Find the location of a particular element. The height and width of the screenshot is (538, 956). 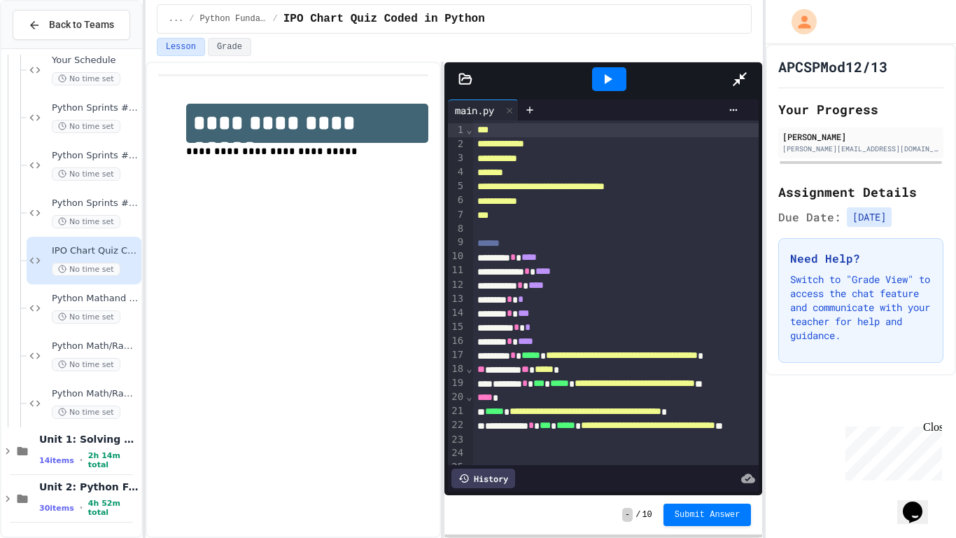

h2: Your Progress is located at coordinates (861, 109).